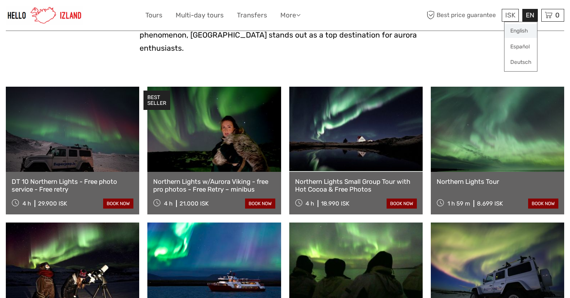 This screenshot has width=570, height=298. What do you see at coordinates (335, 204) in the screenshot?
I see `div: 18.990 ISK` at bounding box center [335, 204].